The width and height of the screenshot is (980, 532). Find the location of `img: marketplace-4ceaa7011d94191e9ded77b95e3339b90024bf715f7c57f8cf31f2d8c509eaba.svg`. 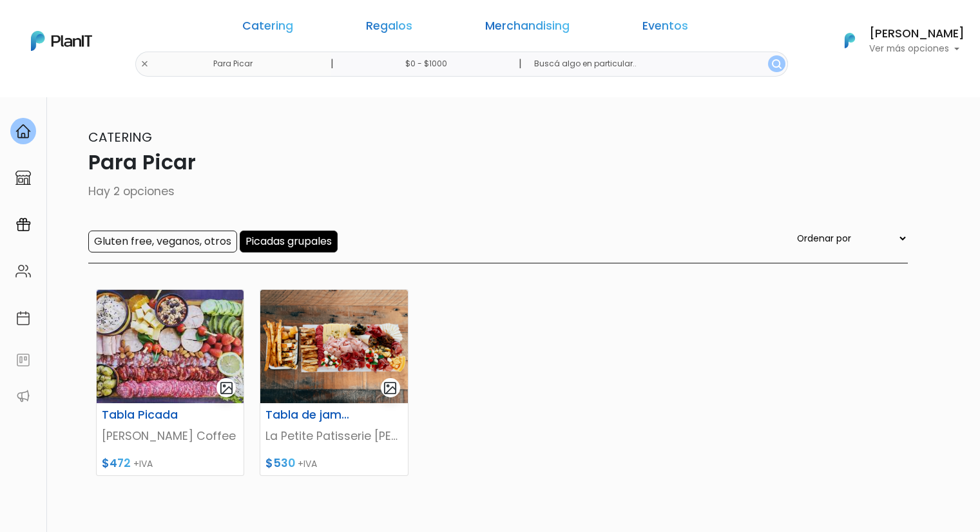

img: marketplace-4ceaa7011d94191e9ded77b95e3339b90024bf715f7c57f8cf31f2d8c509eaba.svg is located at coordinates (24, 178).